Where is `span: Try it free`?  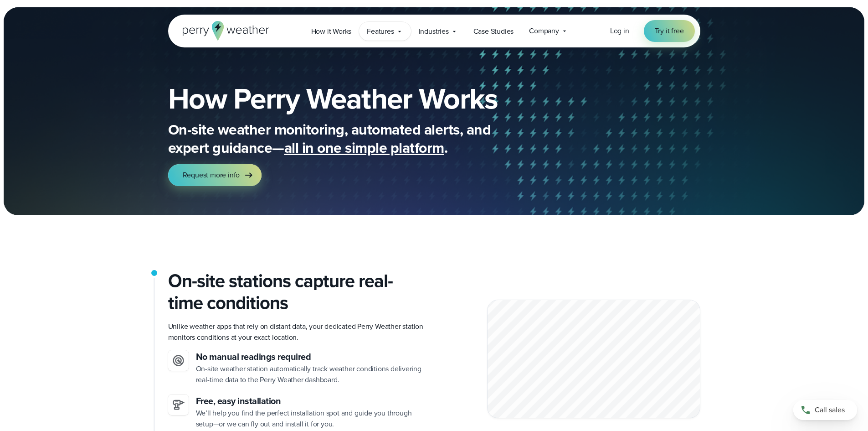
span: Try it free is located at coordinates (670, 31).